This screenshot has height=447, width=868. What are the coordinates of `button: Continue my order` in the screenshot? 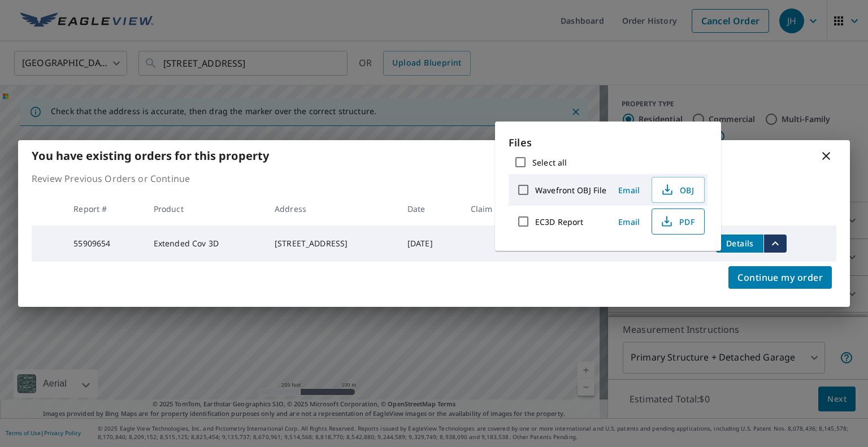 It's located at (780, 277).